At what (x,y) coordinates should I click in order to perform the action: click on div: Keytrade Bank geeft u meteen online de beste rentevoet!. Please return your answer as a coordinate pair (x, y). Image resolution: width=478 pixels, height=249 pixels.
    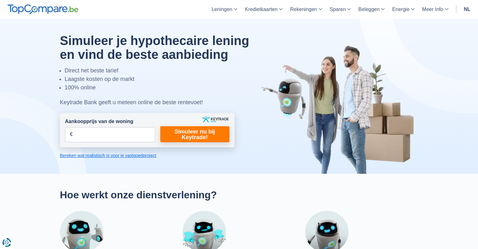
    Looking at the image, I should click on (162, 102).